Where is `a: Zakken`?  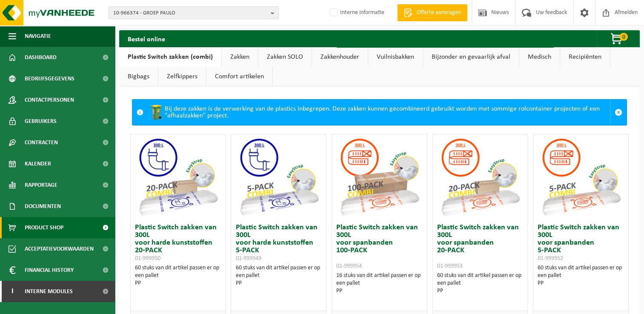 a: Zakken is located at coordinates (239, 57).